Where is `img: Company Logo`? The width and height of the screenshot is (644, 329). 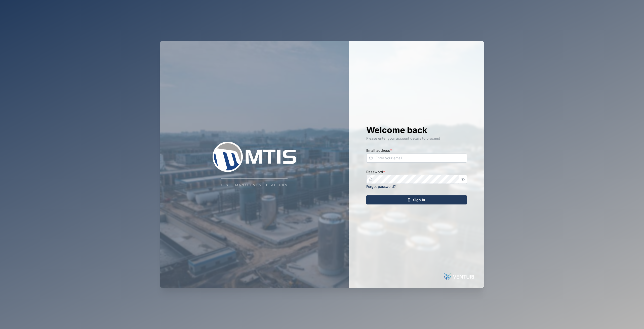 img: Company Logo is located at coordinates (255, 157).